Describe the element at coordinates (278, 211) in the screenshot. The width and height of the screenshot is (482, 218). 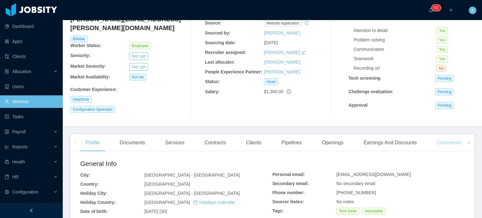
I see `b: Tags:` at that location.